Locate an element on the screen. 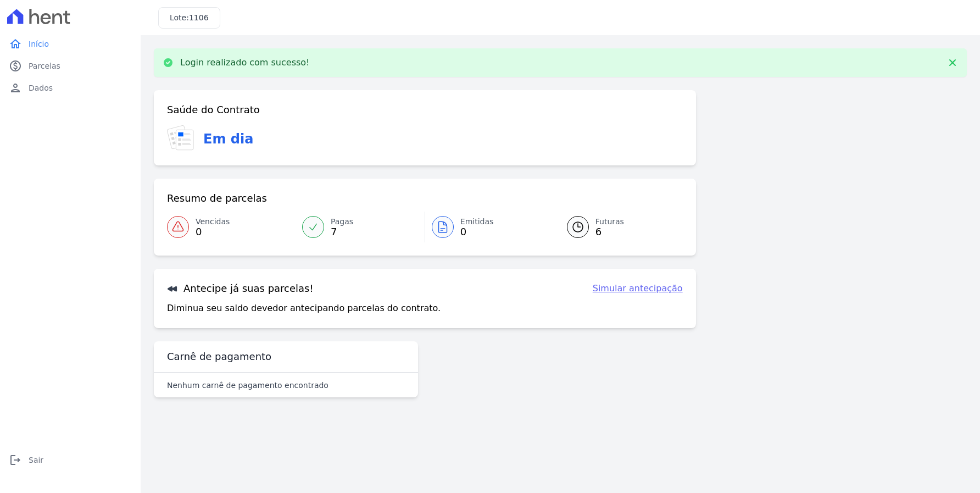 This screenshot has width=980, height=493. i: logout is located at coordinates (15, 460).